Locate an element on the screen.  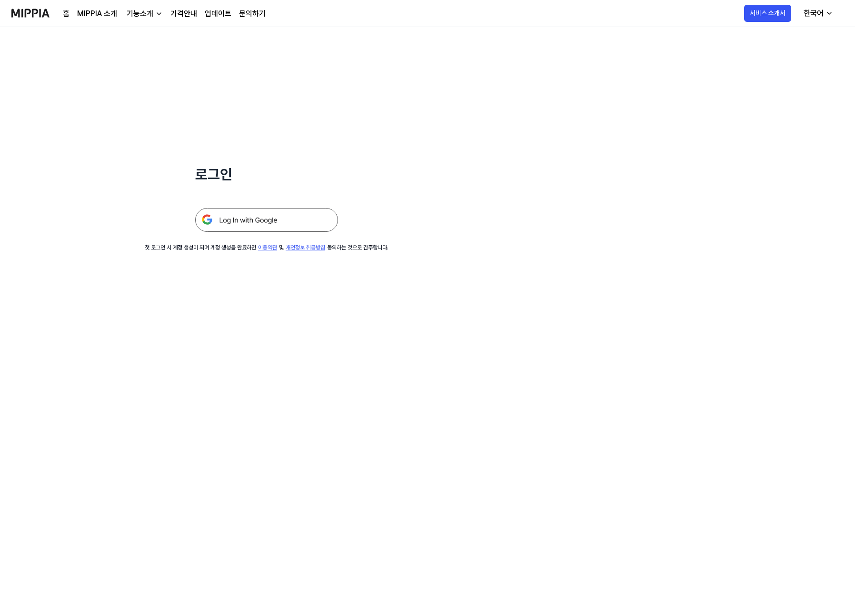
div: 첫 로그인 시 계정 생성이 되며 계정 생성을 완료하면 및 동의하는 것으로 간주합니다. is located at coordinates (266, 248).